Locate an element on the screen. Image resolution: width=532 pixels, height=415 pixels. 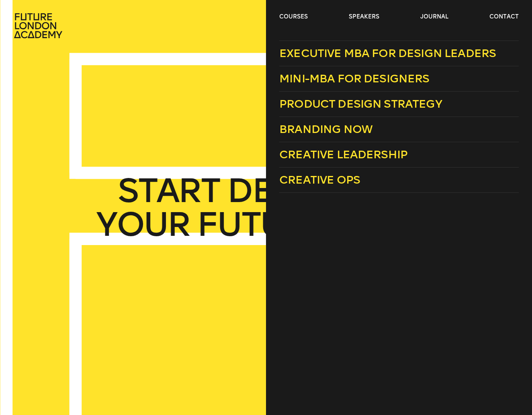
a: Mini-MBA for Designers is located at coordinates (399, 79).